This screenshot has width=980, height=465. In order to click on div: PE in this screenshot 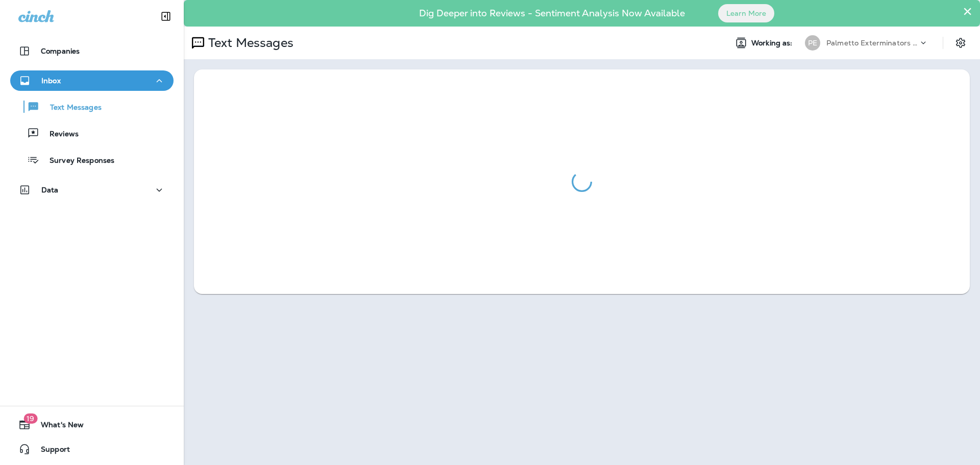, I will do `click(813, 43)`.